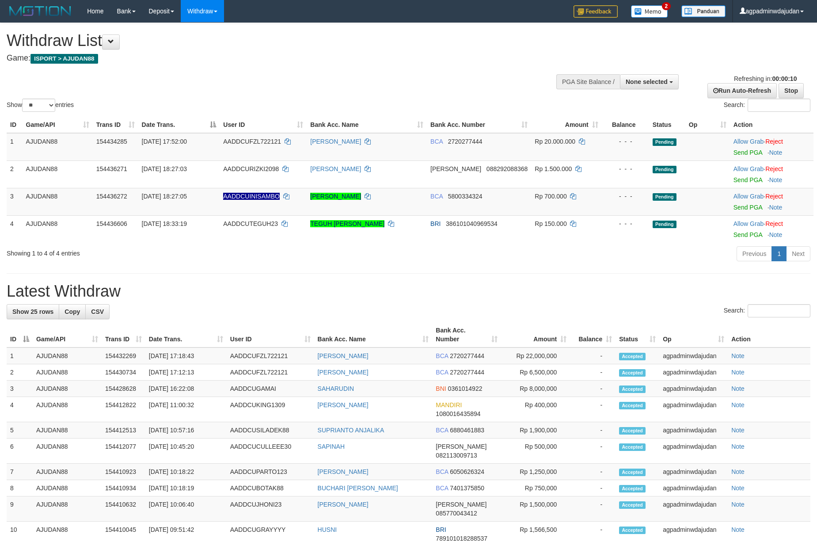 This screenshot has width=817, height=542. Describe the element at coordinates (535, 372) in the screenshot. I see `td: Rp 6,500,000` at that location.